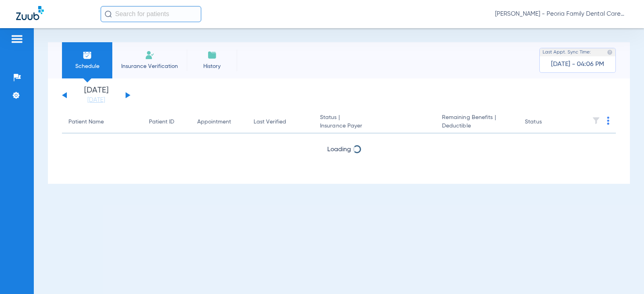  Describe the element at coordinates (87, 66) in the screenshot. I see `span: Schedule` at that location.